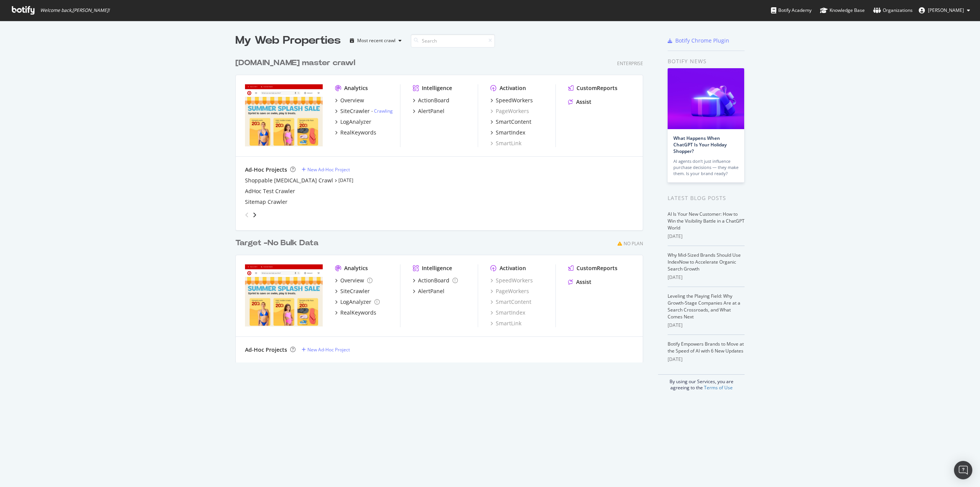 Image resolution: width=980 pixels, height=487 pixels. I want to click on a: RealKeywords, so click(356, 132).